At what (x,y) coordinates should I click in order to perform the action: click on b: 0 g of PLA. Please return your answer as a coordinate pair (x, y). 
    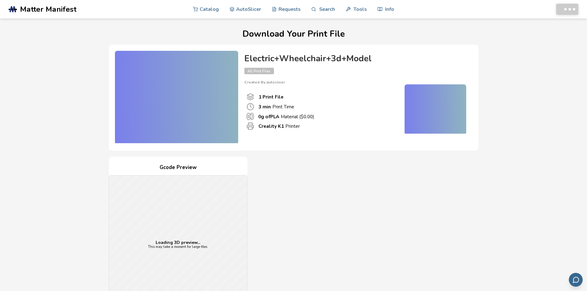
    Looking at the image, I should click on (269, 117).